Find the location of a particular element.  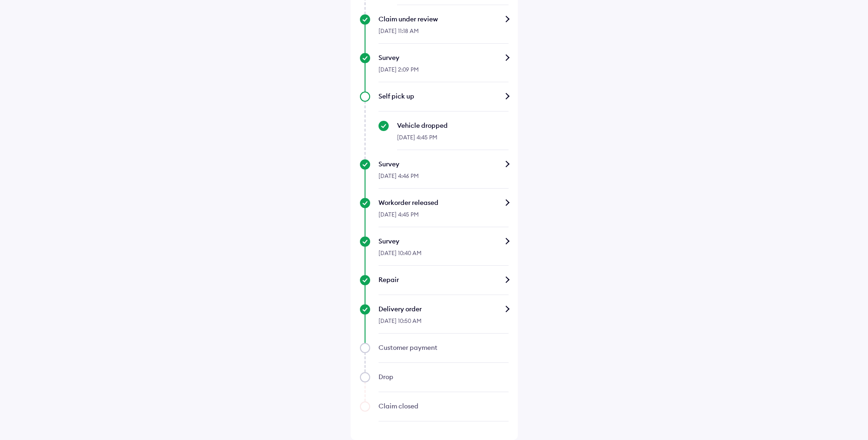

div: Self pick up is located at coordinates (444, 96).